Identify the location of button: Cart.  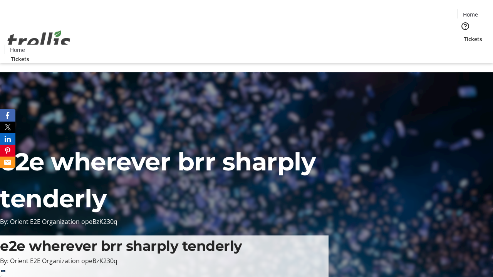
(465, 51).